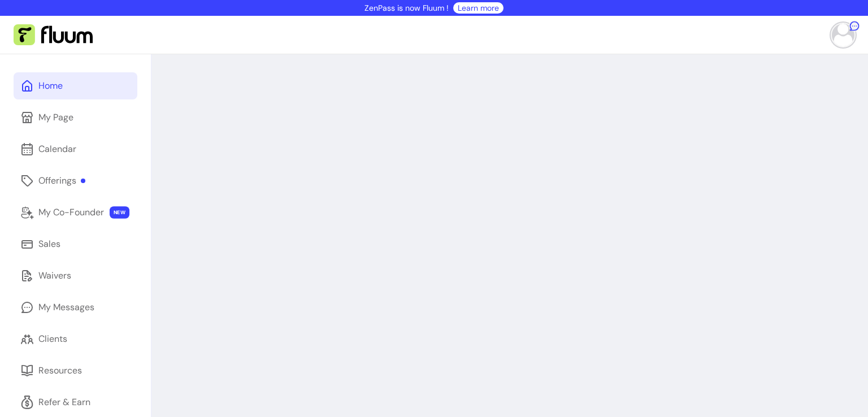  What do you see at coordinates (75, 402) in the screenshot?
I see `a: Refer & Earn` at bounding box center [75, 402].